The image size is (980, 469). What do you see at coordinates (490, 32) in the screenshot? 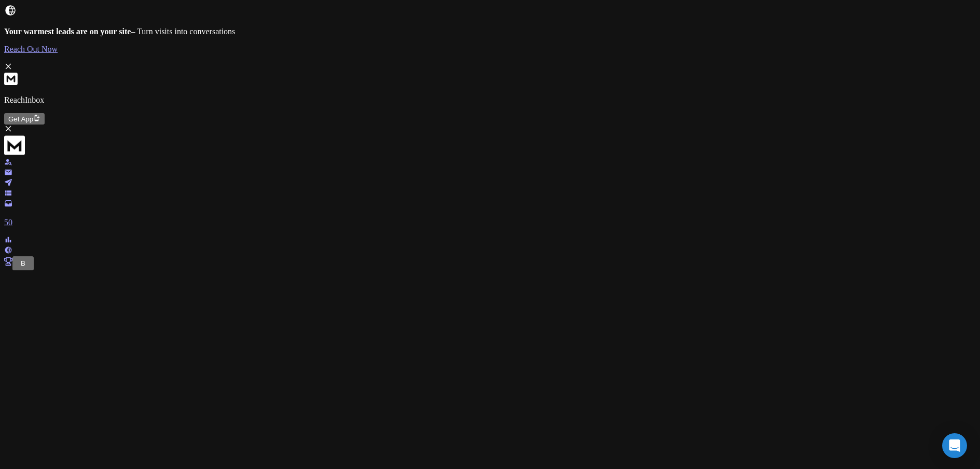
I see `p: – Turn visits into conversations` at bounding box center [490, 32].